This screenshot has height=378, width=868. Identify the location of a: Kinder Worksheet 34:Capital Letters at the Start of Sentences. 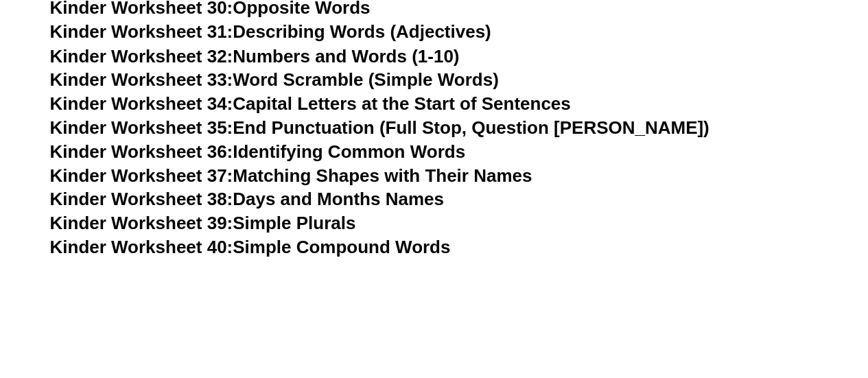
(310, 103).